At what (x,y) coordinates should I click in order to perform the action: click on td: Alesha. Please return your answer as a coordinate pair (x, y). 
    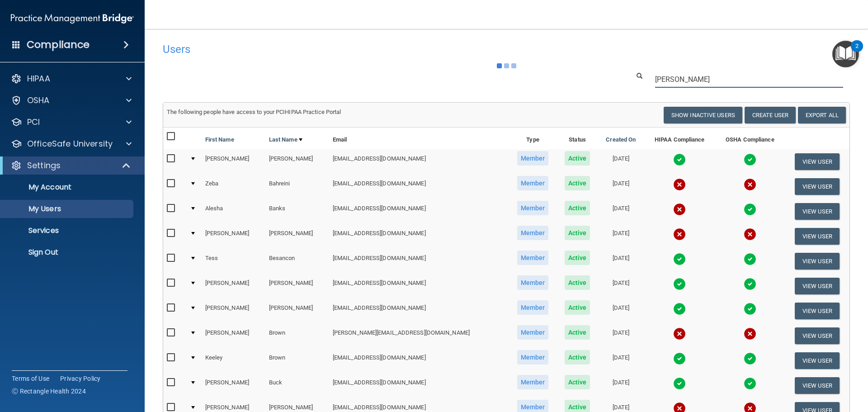
    Looking at the image, I should click on (233, 211).